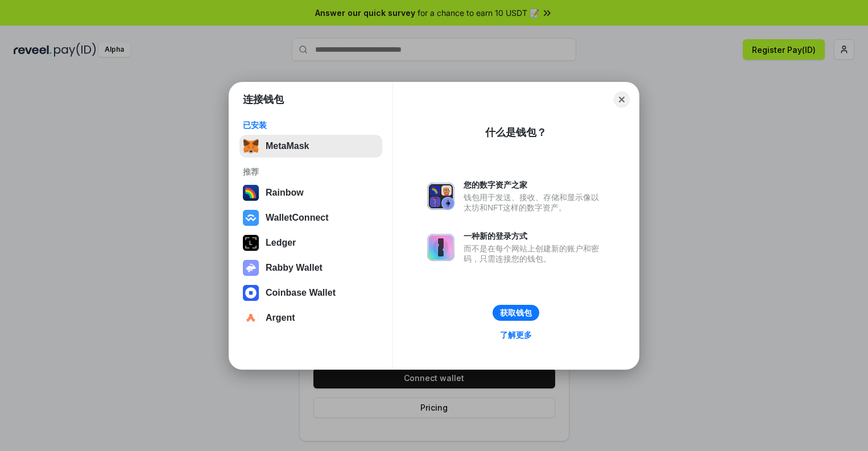 The image size is (868, 451). Describe the element at coordinates (300, 293) in the screenshot. I see `div: Coinbase Wallet` at that location.